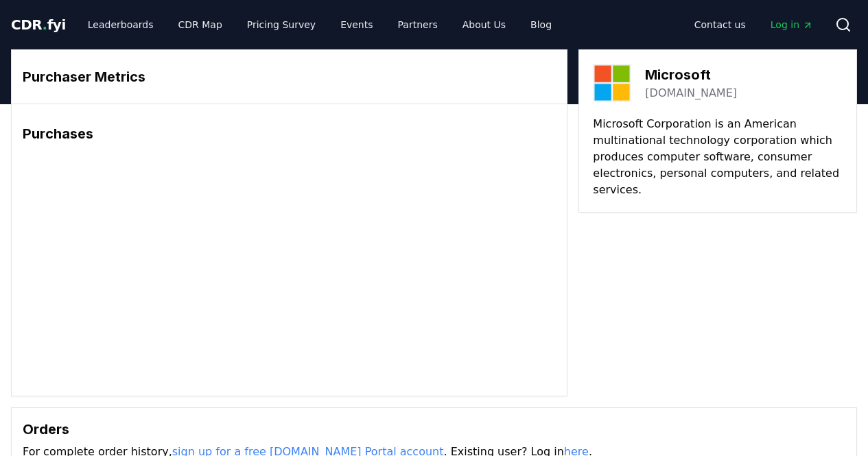  Describe the element at coordinates (691, 75) in the screenshot. I see `h3: Microsoft` at that location.